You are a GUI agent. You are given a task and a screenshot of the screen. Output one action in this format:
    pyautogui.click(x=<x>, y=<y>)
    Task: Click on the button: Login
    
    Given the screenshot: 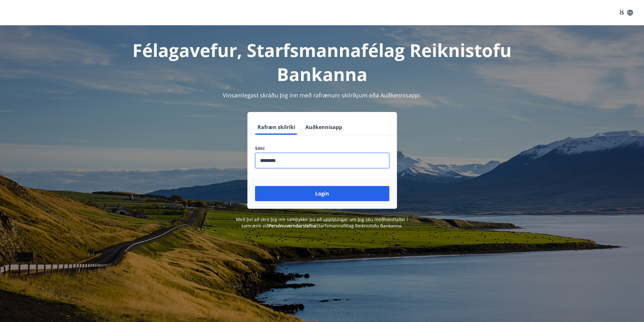 What is the action you would take?
    pyautogui.click(x=322, y=194)
    